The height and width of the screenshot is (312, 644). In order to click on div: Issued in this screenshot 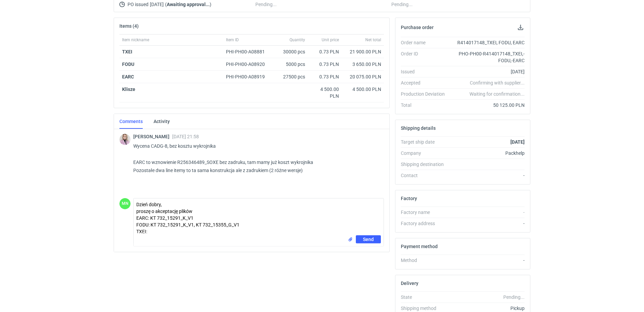, I will do `click(425, 71)`.